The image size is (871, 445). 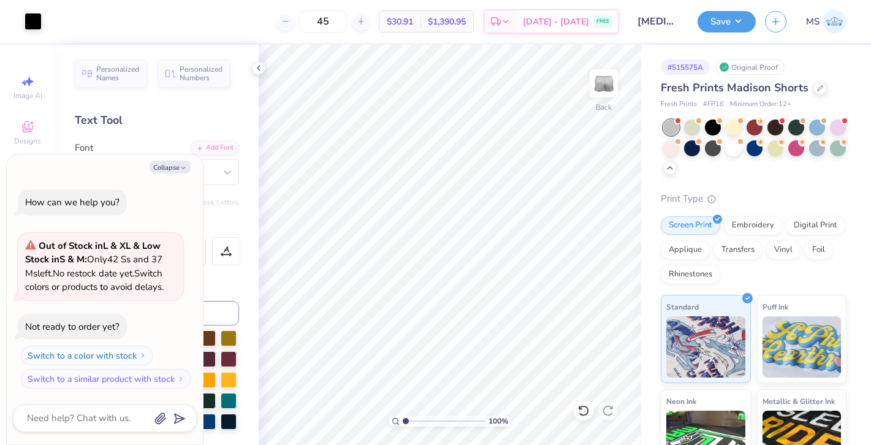 I want to click on img: Standard, so click(x=706, y=347).